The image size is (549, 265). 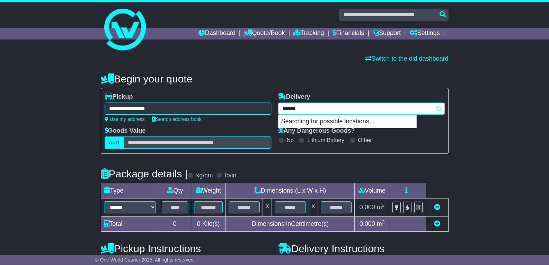 What do you see at coordinates (290, 191) in the screenshot?
I see `td: Dimensions (L x W x H)` at bounding box center [290, 191].